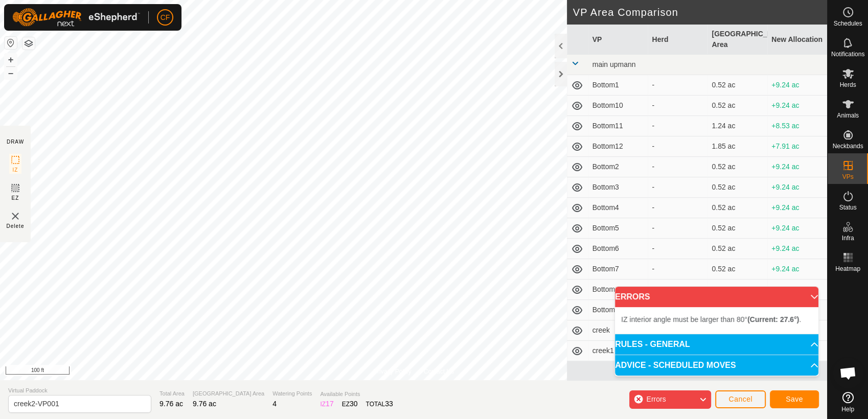 The image size is (868, 419). Describe the element at coordinates (794, 399) in the screenshot. I see `button: Save` at that location.